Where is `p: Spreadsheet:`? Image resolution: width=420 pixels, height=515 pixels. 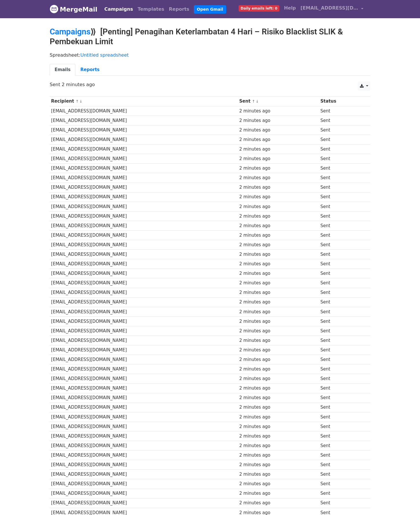 p: Spreadsheet: is located at coordinates (210, 55).